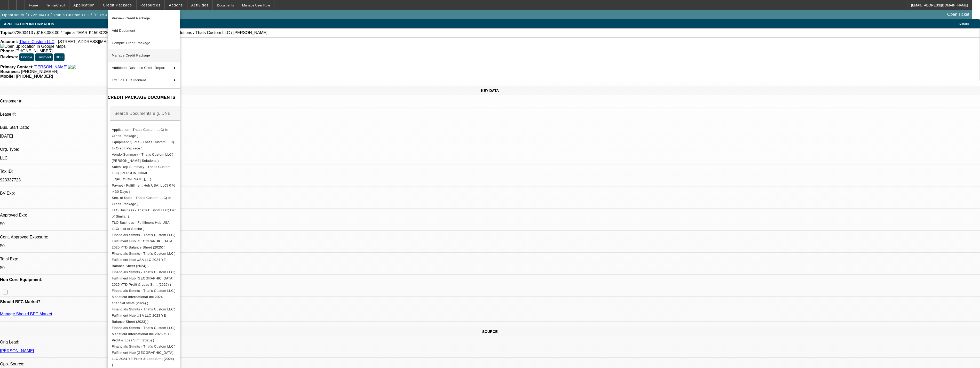  I want to click on span: Add Document, so click(123, 31).